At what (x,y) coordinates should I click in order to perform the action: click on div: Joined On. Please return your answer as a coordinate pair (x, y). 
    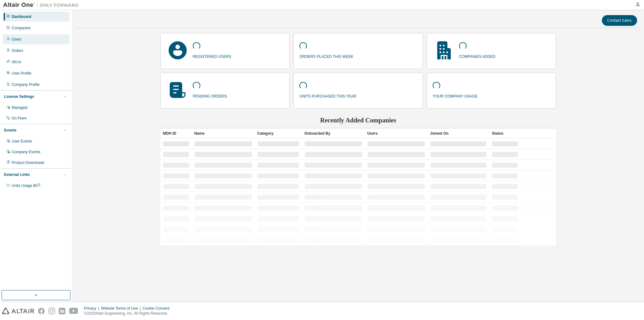
    Looking at the image, I should click on (458, 133).